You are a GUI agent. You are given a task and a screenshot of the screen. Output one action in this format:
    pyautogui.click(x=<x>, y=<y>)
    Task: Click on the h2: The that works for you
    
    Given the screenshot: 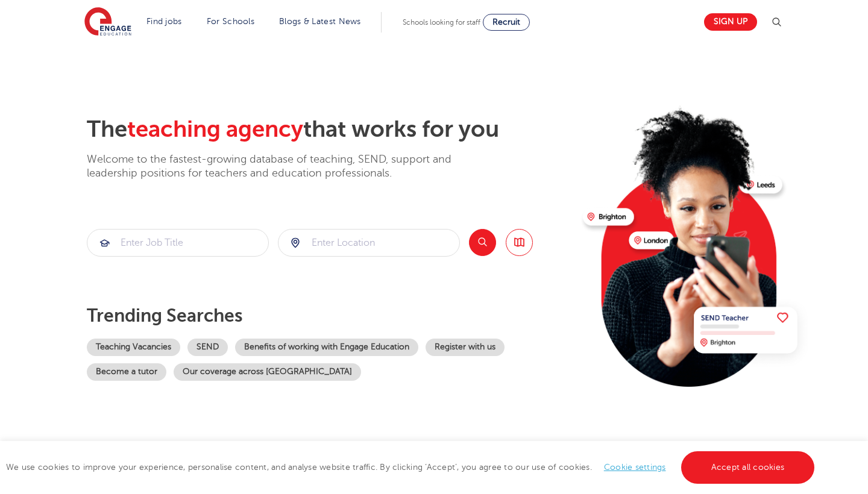 What is the action you would take?
    pyautogui.click(x=330, y=129)
    